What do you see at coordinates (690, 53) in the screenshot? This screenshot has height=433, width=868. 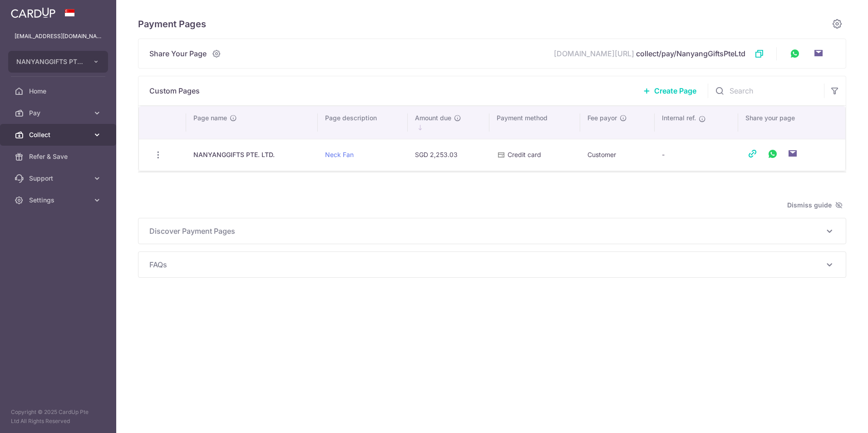 I see `span: collect/pay/NanyangGiftsPteLtd` at bounding box center [690, 53].